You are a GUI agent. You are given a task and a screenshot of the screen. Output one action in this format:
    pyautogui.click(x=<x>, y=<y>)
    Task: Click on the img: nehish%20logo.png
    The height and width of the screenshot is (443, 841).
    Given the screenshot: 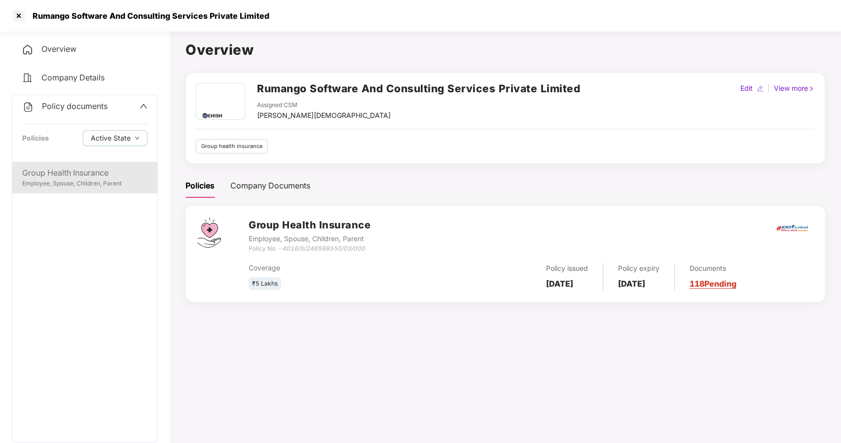 What is the action you would take?
    pyautogui.click(x=220, y=101)
    